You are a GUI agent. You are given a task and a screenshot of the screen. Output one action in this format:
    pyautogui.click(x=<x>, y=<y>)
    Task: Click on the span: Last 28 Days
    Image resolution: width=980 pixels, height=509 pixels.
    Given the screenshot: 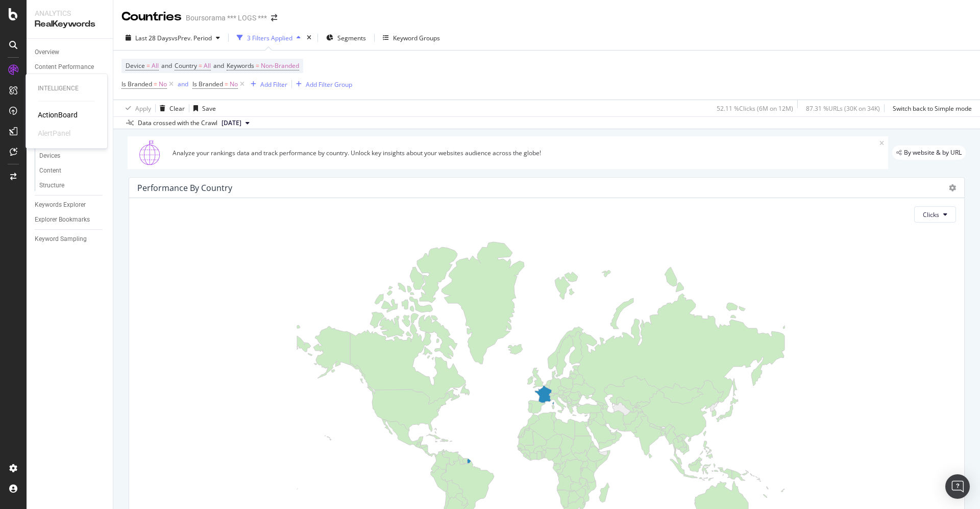 What is the action you would take?
    pyautogui.click(x=153, y=37)
    